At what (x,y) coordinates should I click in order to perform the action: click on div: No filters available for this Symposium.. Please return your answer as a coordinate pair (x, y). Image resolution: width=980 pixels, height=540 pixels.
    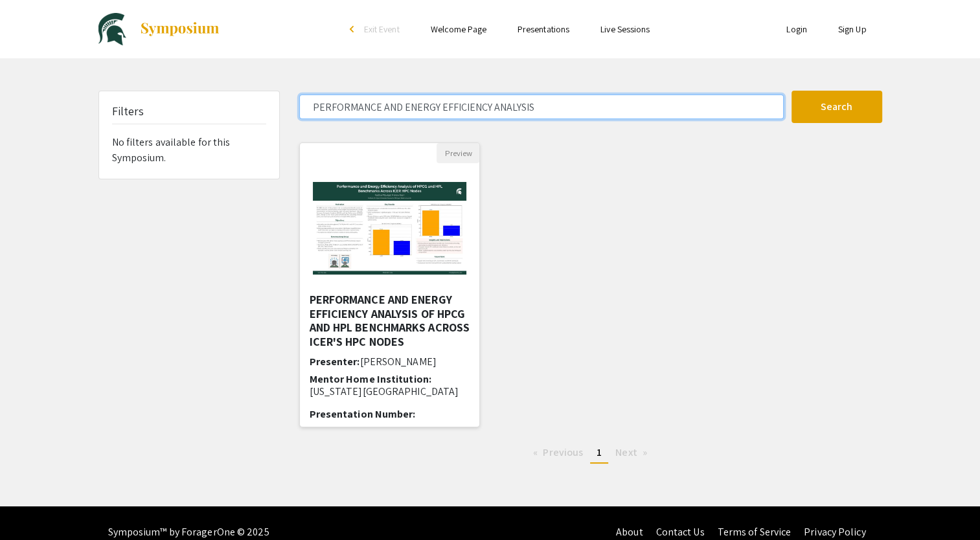
    Looking at the image, I should click on (189, 135).